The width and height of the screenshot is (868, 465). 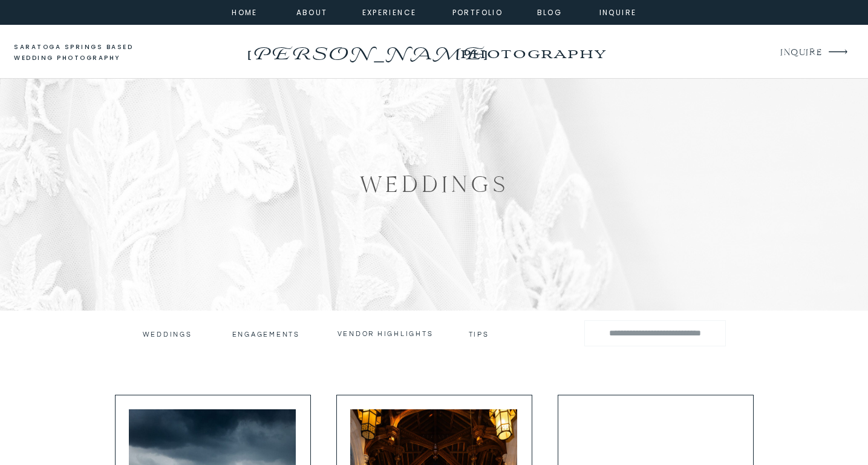 I want to click on a: home, so click(x=245, y=12).